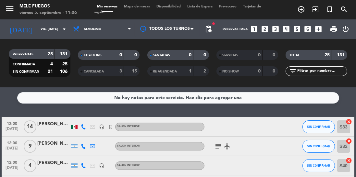 The width and height of the screenshot is (356, 177). What do you see at coordinates (52, 64) in the screenshot?
I see `strong: 4` at bounding box center [52, 64].